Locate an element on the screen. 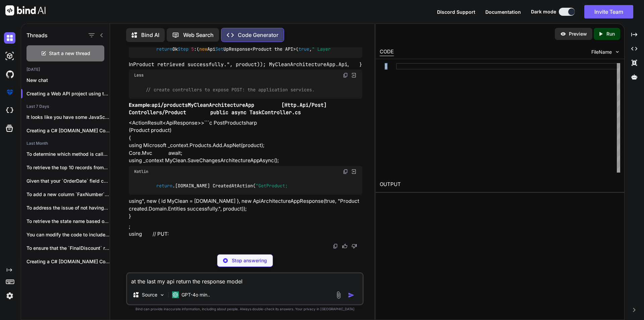 This screenshot has height=320, width=644. span: // create controllers to expose POST: the application services. is located at coordinates (230, 90).